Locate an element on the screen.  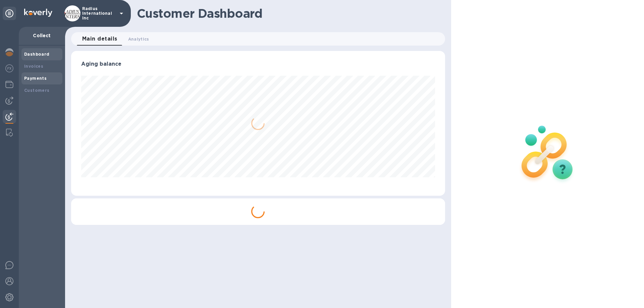
p: Collect is located at coordinates (42, 35).